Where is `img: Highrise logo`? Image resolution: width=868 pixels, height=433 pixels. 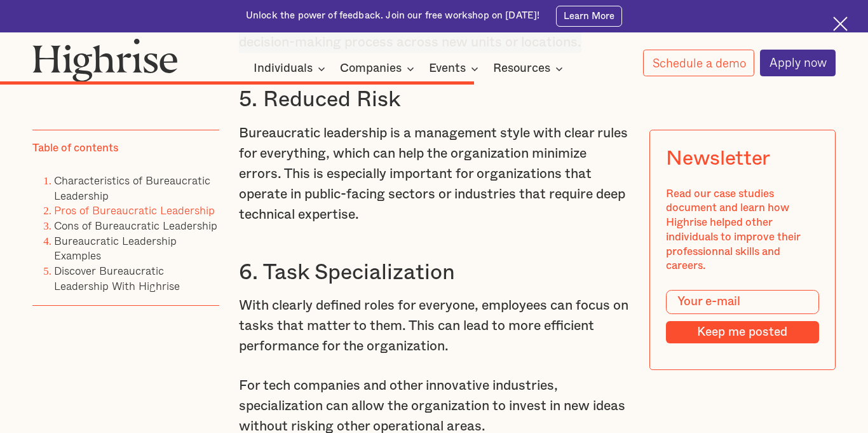
img: Highrise logo is located at coordinates (105, 59).